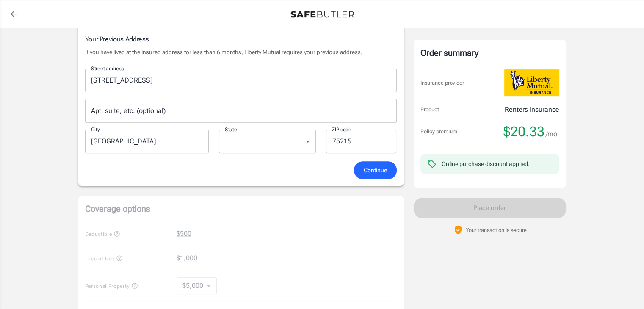 The image size is (644, 309). Describe the element at coordinates (430, 110) in the screenshot. I see `p: Product` at that location.